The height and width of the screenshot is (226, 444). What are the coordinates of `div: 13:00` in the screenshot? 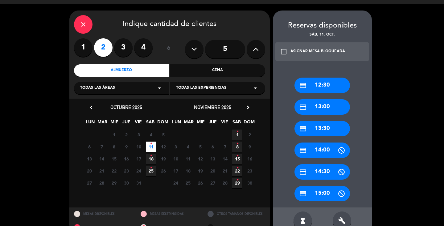 It's located at (322, 107).